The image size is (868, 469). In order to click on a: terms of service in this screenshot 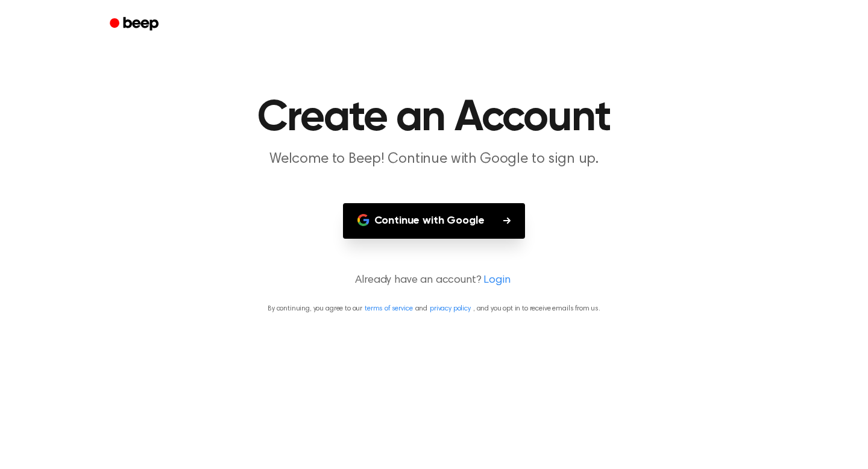, I will do `click(388, 309)`.